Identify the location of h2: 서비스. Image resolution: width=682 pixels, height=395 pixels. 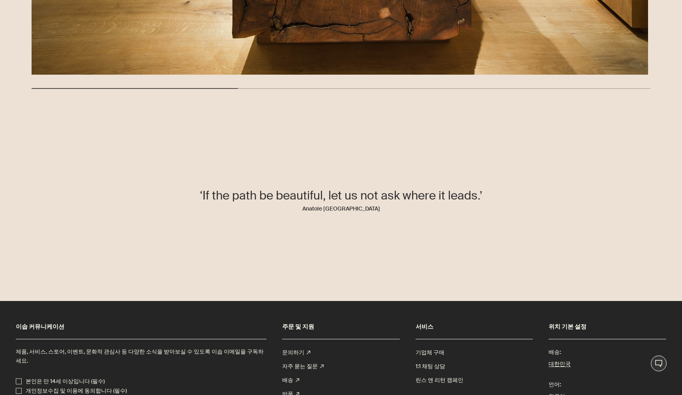
(474, 326).